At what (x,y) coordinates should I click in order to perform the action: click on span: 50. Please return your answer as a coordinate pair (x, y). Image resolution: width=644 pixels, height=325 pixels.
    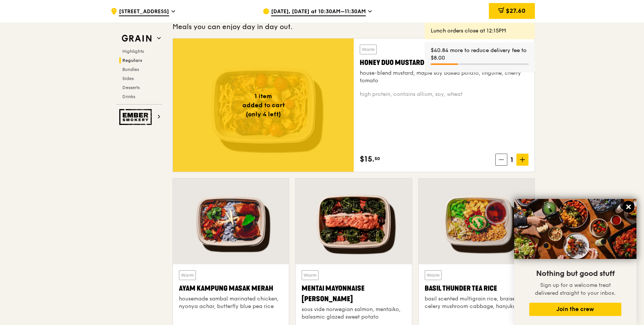
    Looking at the image, I should click on (377, 158).